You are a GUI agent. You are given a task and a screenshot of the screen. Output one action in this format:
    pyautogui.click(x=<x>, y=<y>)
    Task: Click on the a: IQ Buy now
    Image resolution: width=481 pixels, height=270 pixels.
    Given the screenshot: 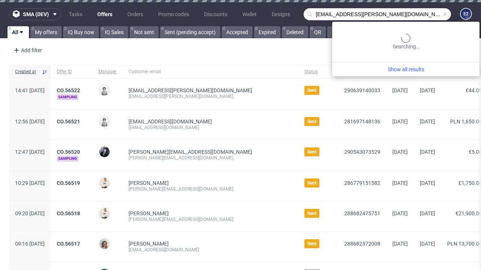 What is the action you would take?
    pyautogui.click(x=81, y=32)
    